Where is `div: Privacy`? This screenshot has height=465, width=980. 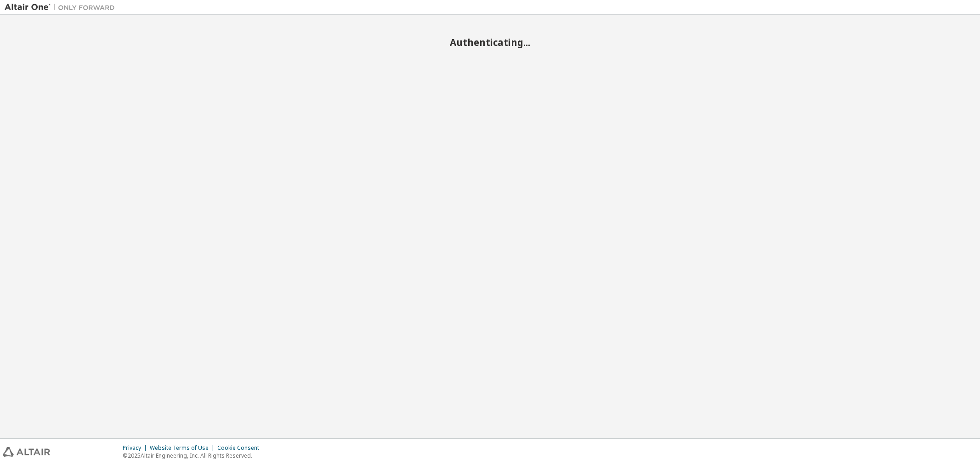 div: Privacy is located at coordinates (136, 448).